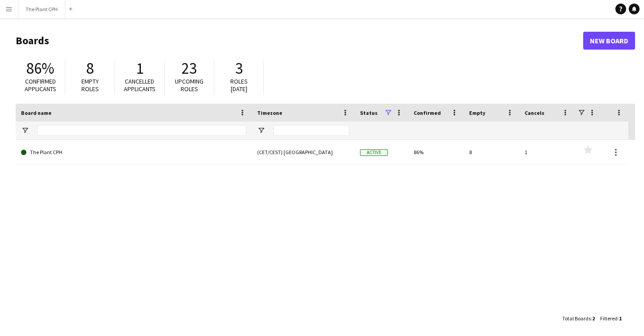 This screenshot has width=644, height=336. Describe the element at coordinates (609, 41) in the screenshot. I see `a: New Board` at that location.